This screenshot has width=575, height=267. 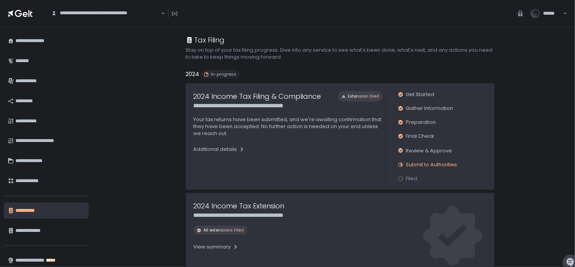 I want to click on span: Get Started, so click(x=420, y=94).